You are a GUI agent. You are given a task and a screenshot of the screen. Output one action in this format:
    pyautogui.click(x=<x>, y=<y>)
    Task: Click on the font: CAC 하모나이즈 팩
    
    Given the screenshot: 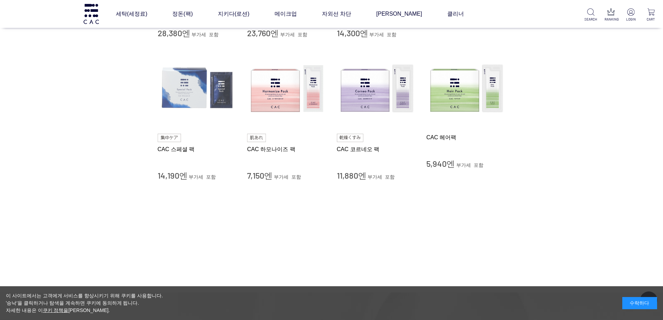 What is the action you would take?
    pyautogui.click(x=271, y=149)
    